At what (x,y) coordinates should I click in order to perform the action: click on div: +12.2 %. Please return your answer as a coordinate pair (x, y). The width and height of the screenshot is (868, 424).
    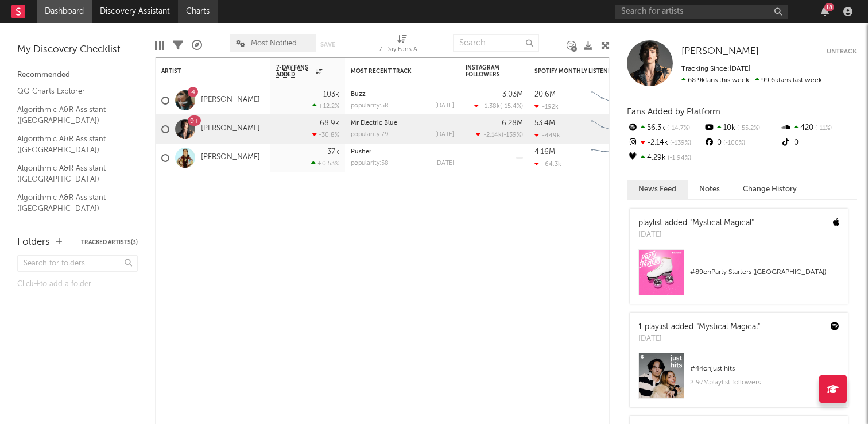
    Looking at the image, I should click on (325, 106).